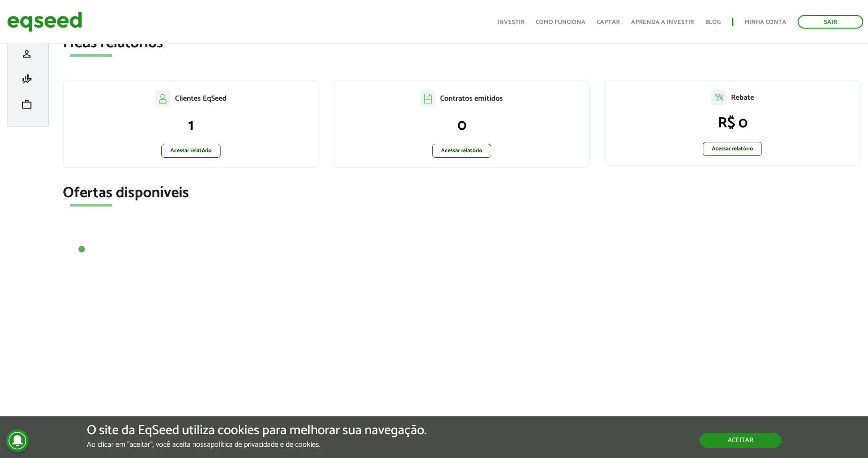 This screenshot has width=868, height=458. Describe the element at coordinates (765, 22) in the screenshot. I see `a: Minha conta` at that location.